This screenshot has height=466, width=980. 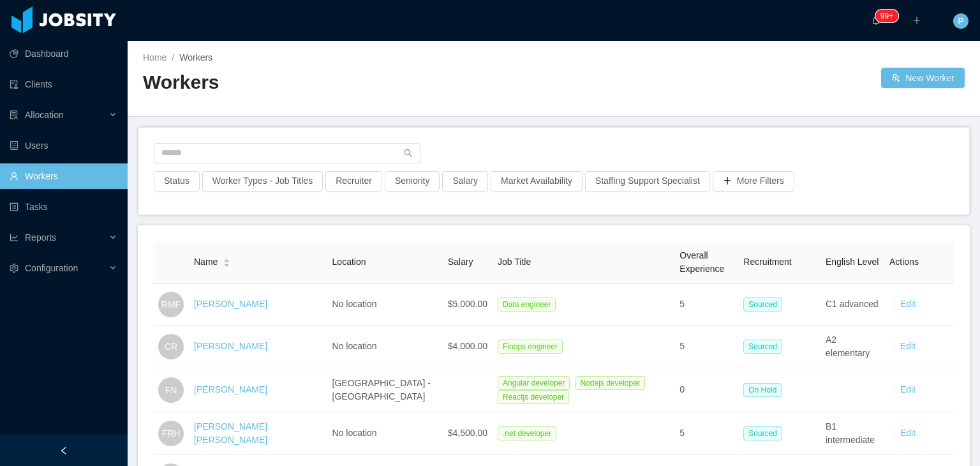 I want to click on span: Overall Experience, so click(x=702, y=262).